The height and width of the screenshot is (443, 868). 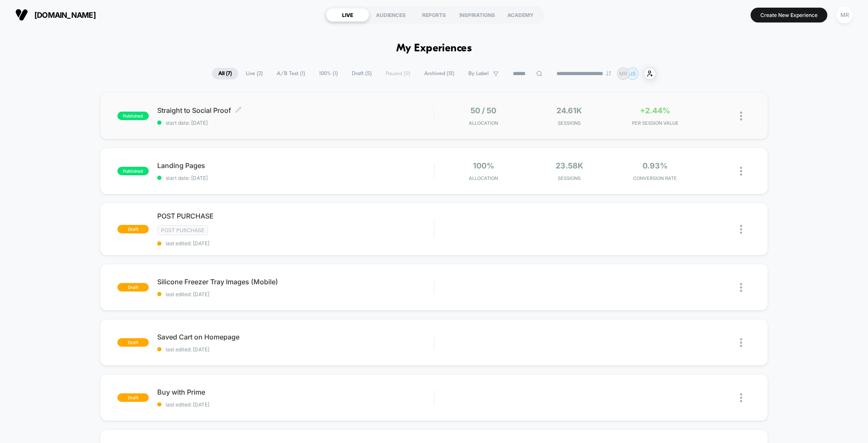 What do you see at coordinates (655, 178) in the screenshot?
I see `span: CONVERSION RATE` at bounding box center [655, 178].